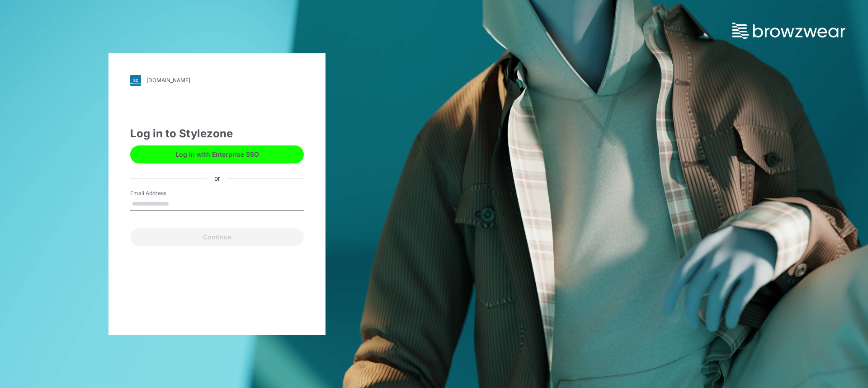 The height and width of the screenshot is (388, 868). I want to click on img: svg+xml;base64,PHN2ZyB3aWR0aD0iMjgiIGhlaWdodD0iMjgiIHZpZXdCb3g9IjAgMCAyOCAyOCIgZmlsbD0ibm9uZSIgeG..., so click(136, 81).